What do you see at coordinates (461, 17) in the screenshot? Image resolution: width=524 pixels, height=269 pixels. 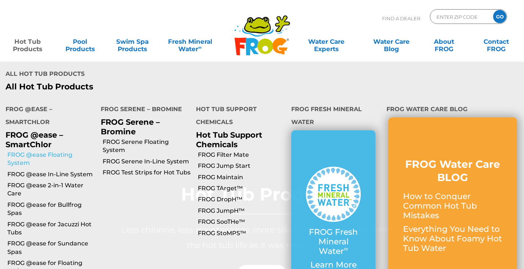 I see `input: Zip Code Form` at bounding box center [461, 17].